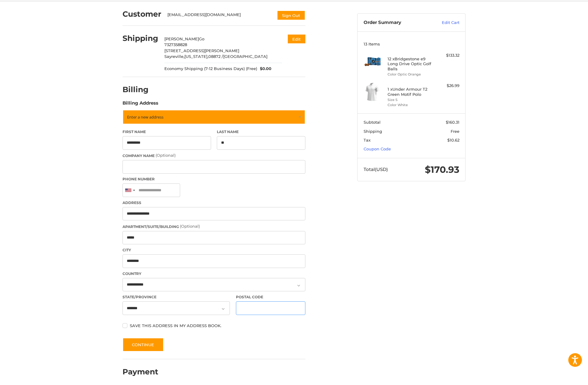 This screenshot has width=588, height=385. Describe the element at coordinates (448, 86) in the screenshot. I see `div: $26.99` at that location.